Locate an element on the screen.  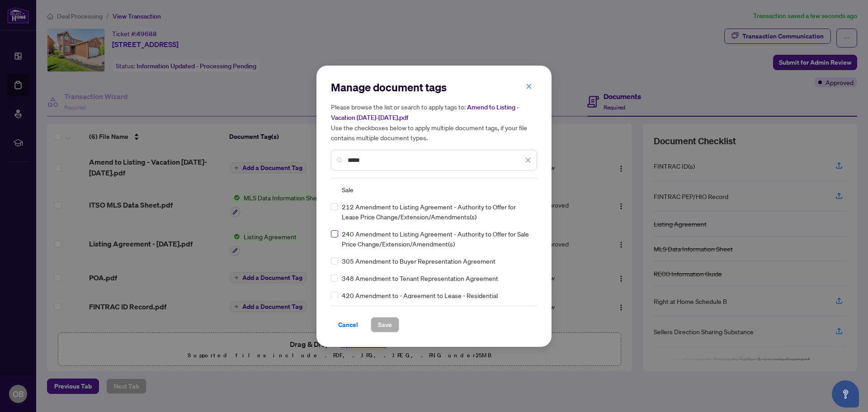
span: 240 Amendment to Listing Agreement - Authority to Offer for Sale Price Change/Extension/Amendment(s) is located at coordinates (437, 239).